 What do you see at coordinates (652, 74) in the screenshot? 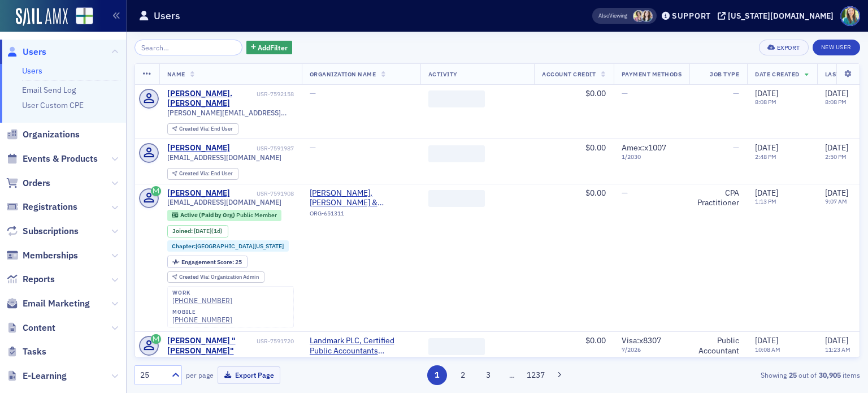
I see `span: Payment Methods` at bounding box center [652, 74].